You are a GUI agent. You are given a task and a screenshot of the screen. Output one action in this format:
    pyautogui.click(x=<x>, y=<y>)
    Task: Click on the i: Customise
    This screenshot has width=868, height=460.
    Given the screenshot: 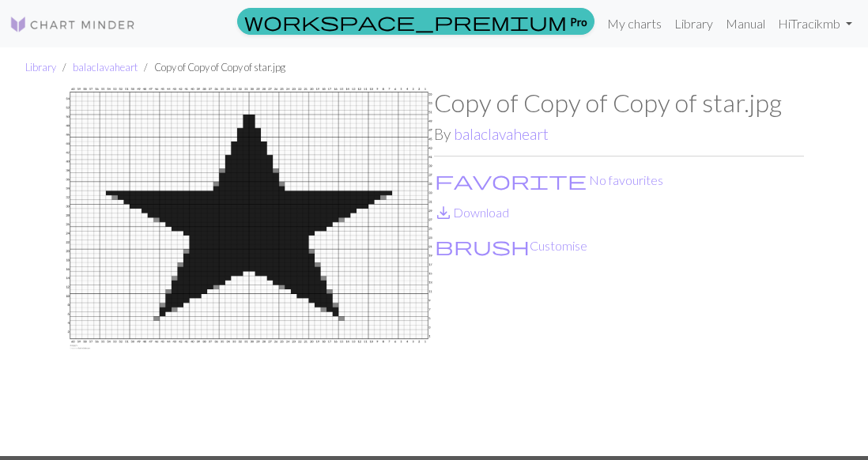 What is the action you would take?
    pyautogui.click(x=482, y=246)
    